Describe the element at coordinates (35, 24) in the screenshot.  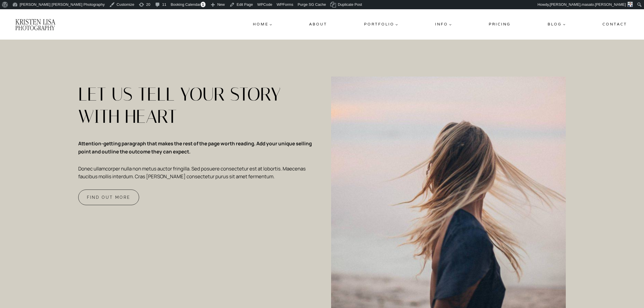
I see `img: Kristen Lisa Photography` at that location.